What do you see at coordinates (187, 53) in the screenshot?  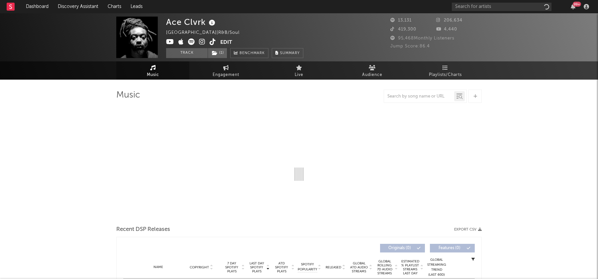 I see `button: Track` at bounding box center [187, 53].